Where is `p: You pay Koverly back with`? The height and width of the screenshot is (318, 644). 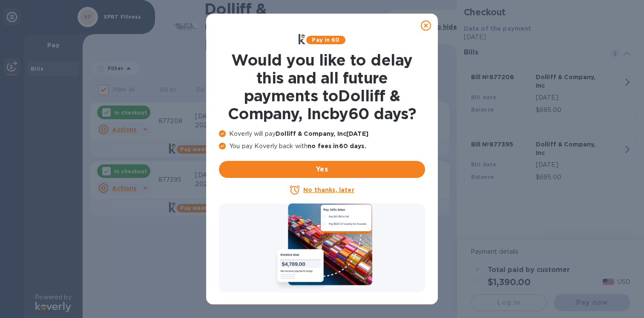
p: You pay Koverly back with is located at coordinates (322, 146).